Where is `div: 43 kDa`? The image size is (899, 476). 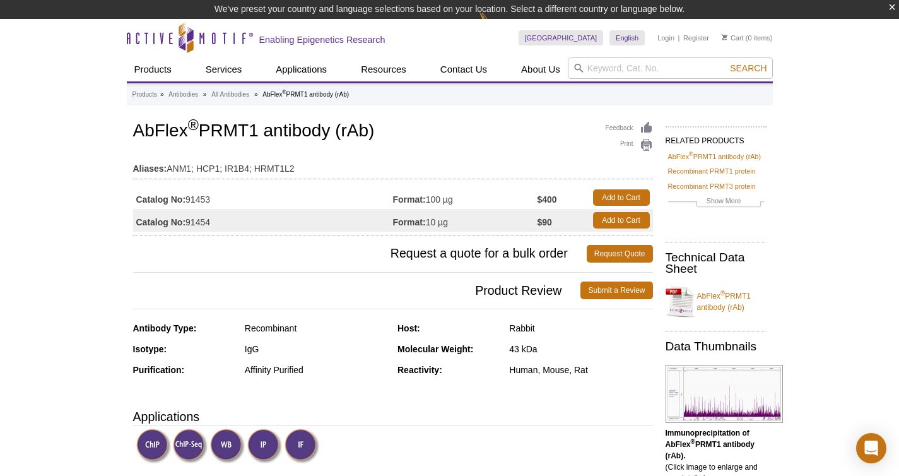 div: 43 kDa is located at coordinates (580, 349).